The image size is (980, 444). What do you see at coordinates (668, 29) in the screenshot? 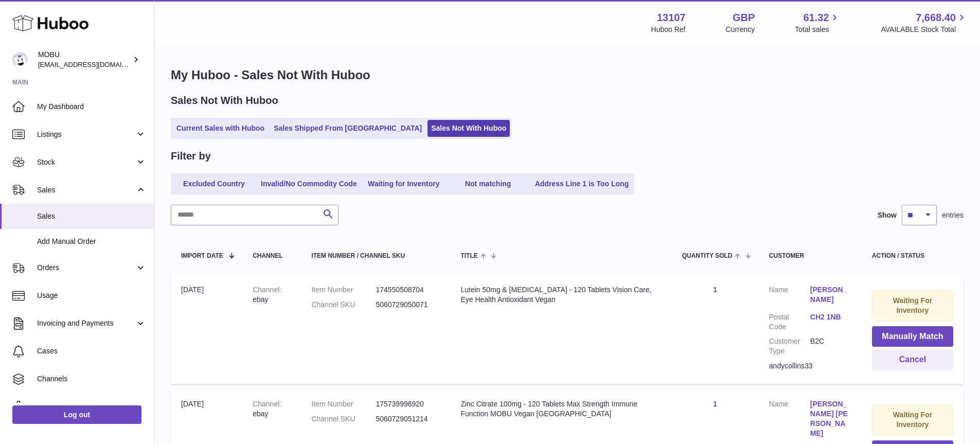
I see `div: Huboo Ref` at bounding box center [668, 29].